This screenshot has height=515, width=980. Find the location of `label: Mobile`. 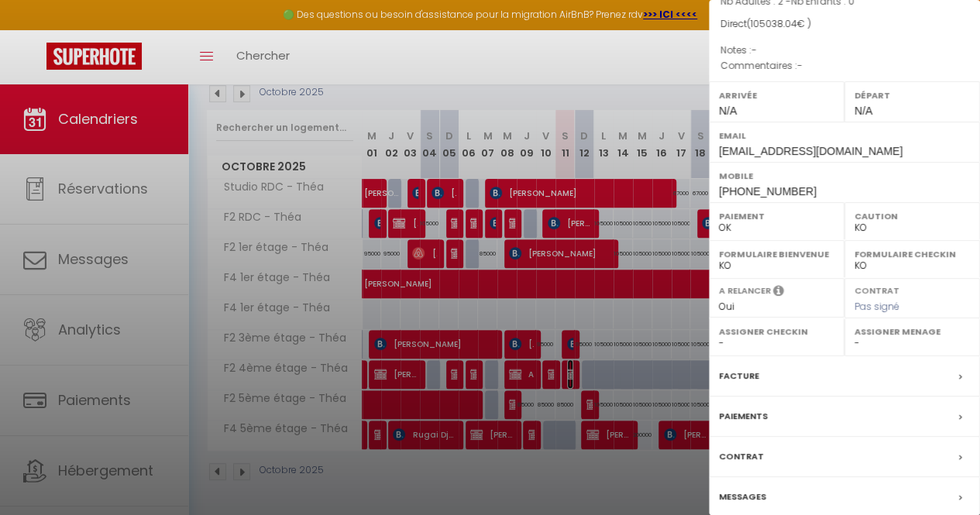

label: Mobile is located at coordinates (844, 175).